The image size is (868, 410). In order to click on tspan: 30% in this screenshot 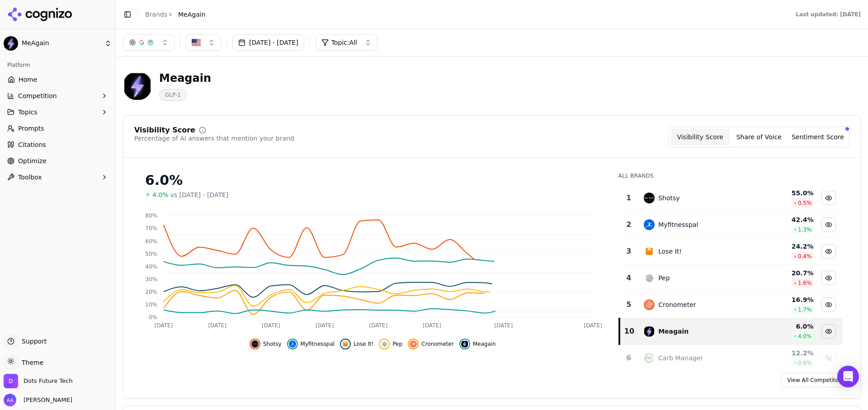, I will do `click(151, 280)`.